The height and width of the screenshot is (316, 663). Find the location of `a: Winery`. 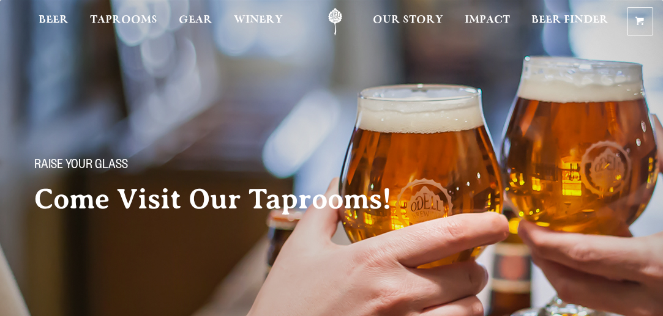

a: Winery is located at coordinates (258, 21).